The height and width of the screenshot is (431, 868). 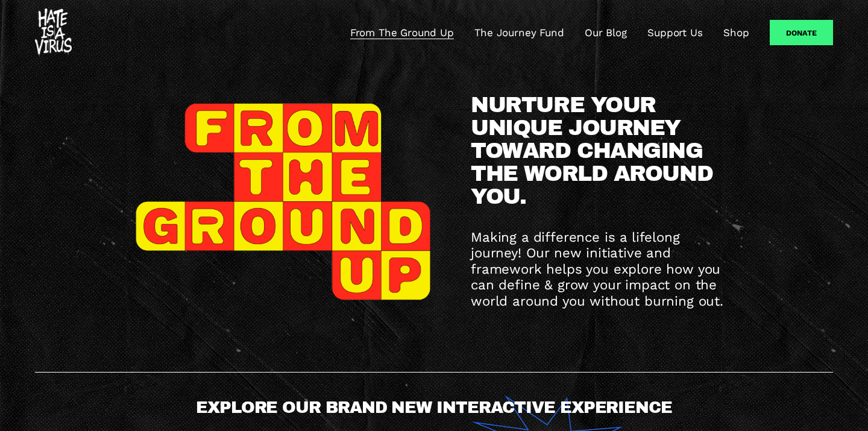 What do you see at coordinates (674, 32) in the screenshot?
I see `a: Support Us` at bounding box center [674, 32].